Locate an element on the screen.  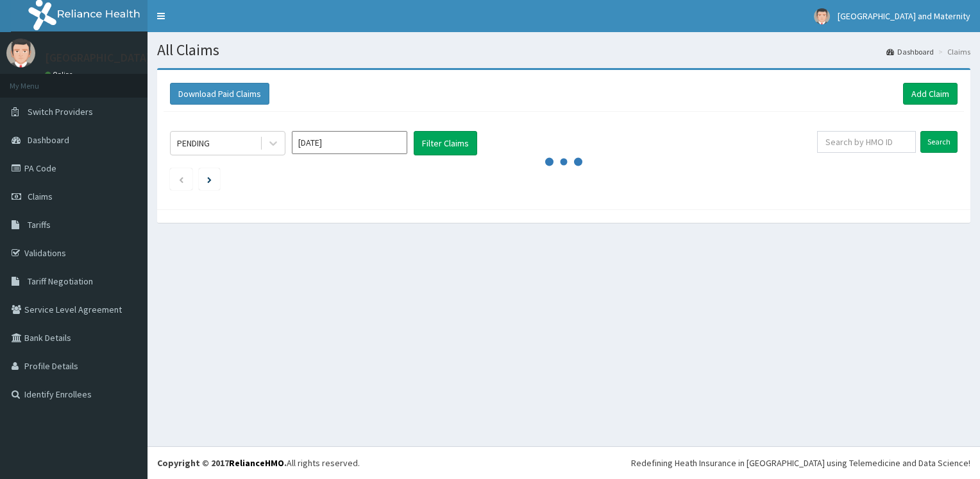
a: Next page is located at coordinates (209, 179).